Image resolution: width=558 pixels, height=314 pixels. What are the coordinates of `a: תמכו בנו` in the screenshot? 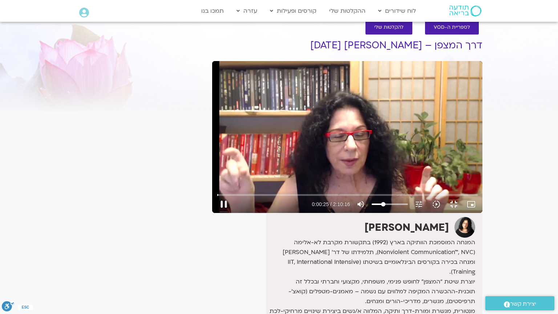 It's located at (213, 11).